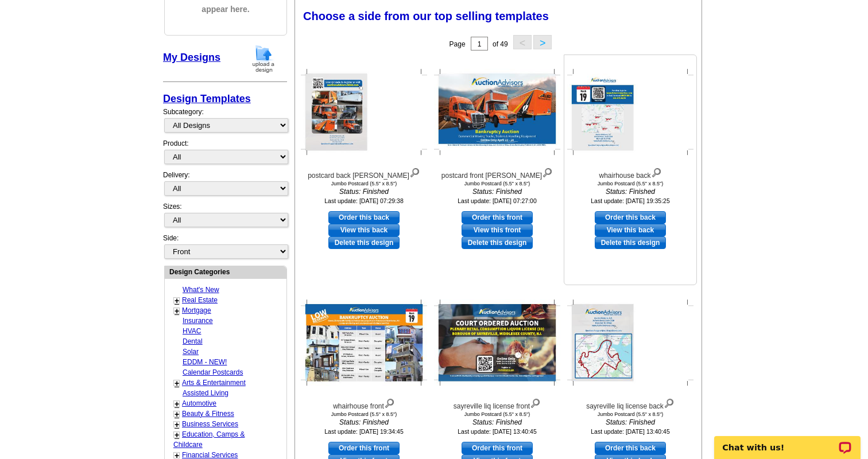 The height and width of the screenshot is (459, 868). Describe the element at coordinates (205, 393) in the screenshot. I see `a: Assisted Living` at that location.